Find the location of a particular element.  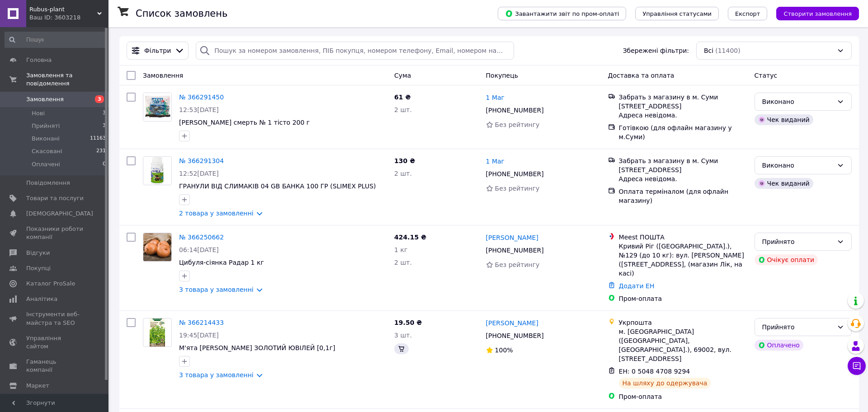

span: Маркет is located at coordinates (37, 386).